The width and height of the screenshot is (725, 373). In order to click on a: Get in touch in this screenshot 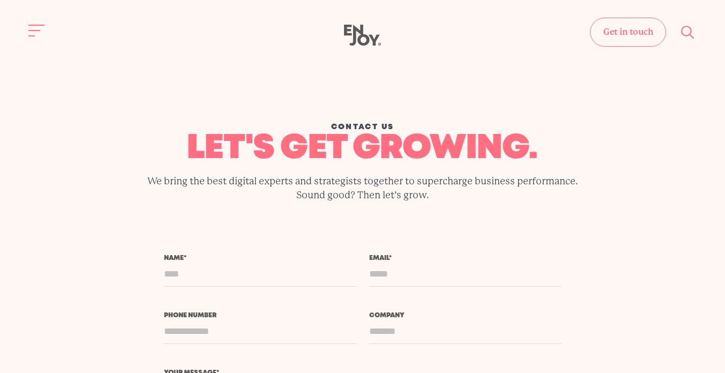, I will do `click(628, 32)`.